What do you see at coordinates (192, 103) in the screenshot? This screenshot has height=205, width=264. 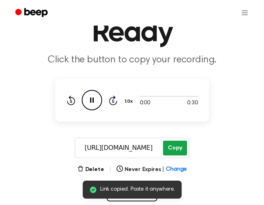 I see `span: 0:30` at bounding box center [192, 103].